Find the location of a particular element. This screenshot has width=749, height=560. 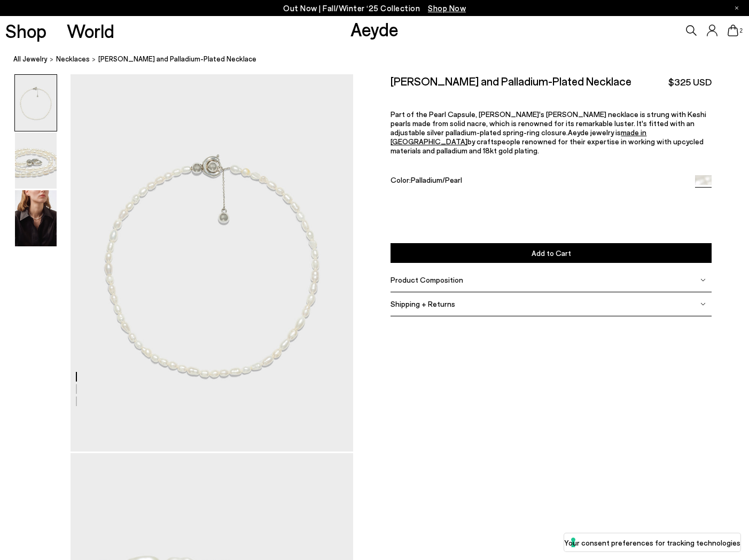

a: All Jewelry is located at coordinates (30, 59).